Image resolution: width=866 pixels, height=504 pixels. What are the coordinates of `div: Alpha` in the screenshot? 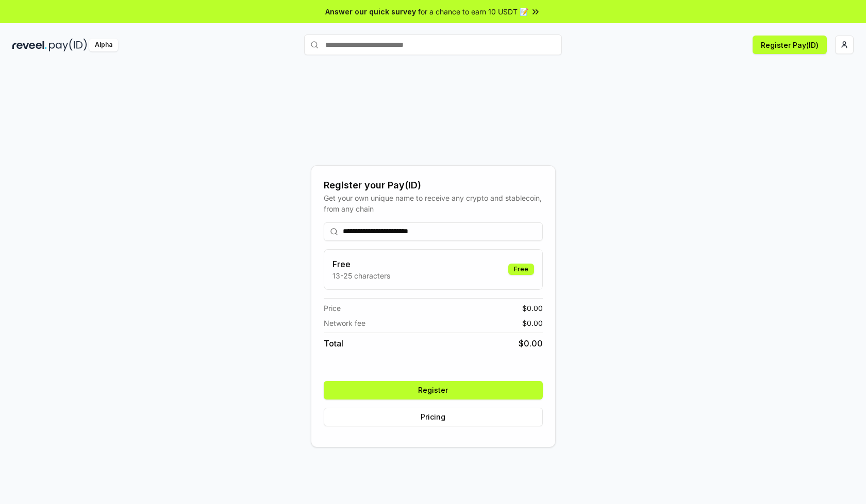 It's located at (103, 45).